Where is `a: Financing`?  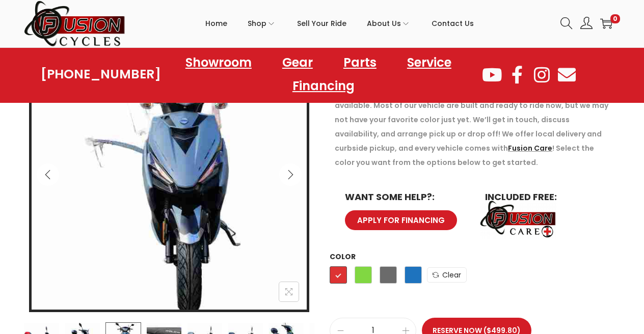 a: Financing is located at coordinates (324, 86).